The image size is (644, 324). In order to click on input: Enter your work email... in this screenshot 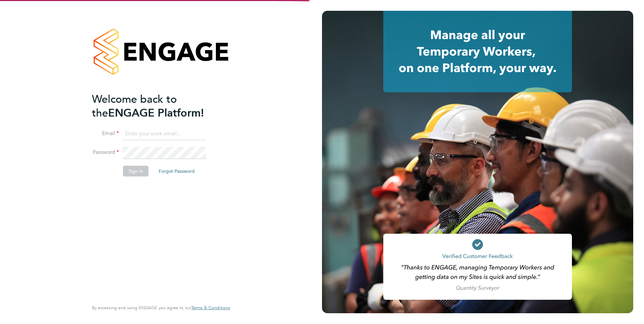, I will do `click(165, 134)`.